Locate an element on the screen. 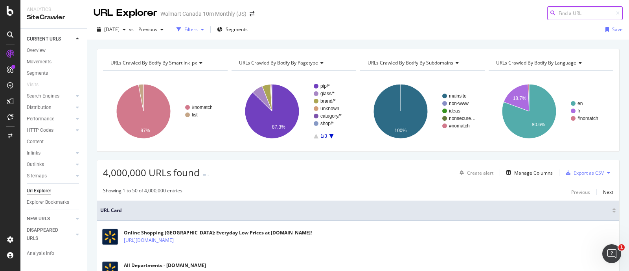 The height and width of the screenshot is (271, 629). button: Segments is located at coordinates (232, 30).